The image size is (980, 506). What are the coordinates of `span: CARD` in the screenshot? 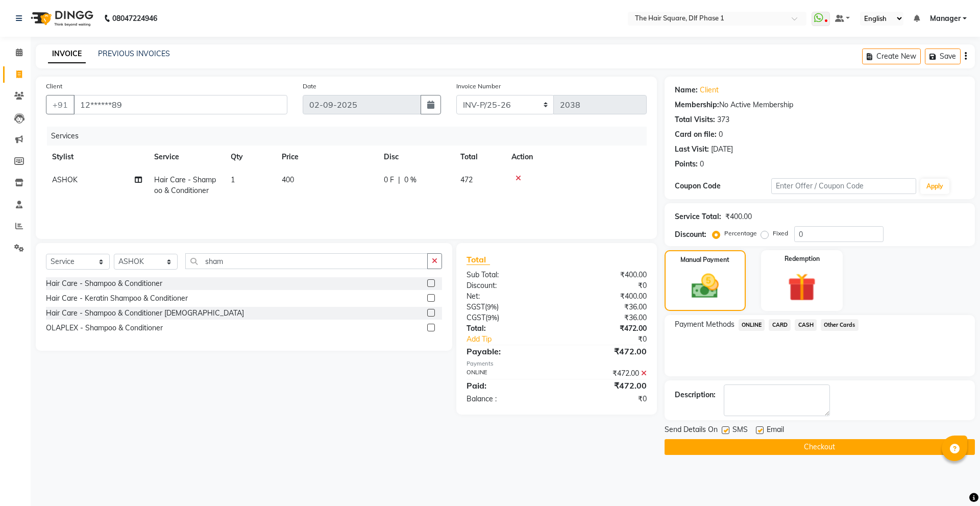 It's located at (779, 325).